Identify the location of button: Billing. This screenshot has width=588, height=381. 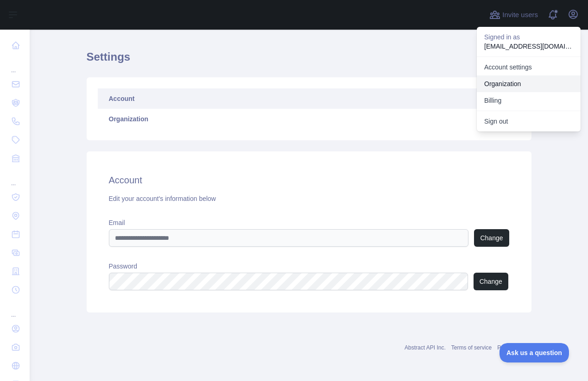
(528, 101).